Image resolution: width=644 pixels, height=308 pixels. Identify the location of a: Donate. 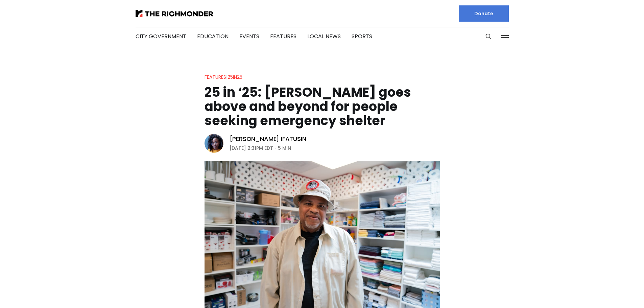
(484, 14).